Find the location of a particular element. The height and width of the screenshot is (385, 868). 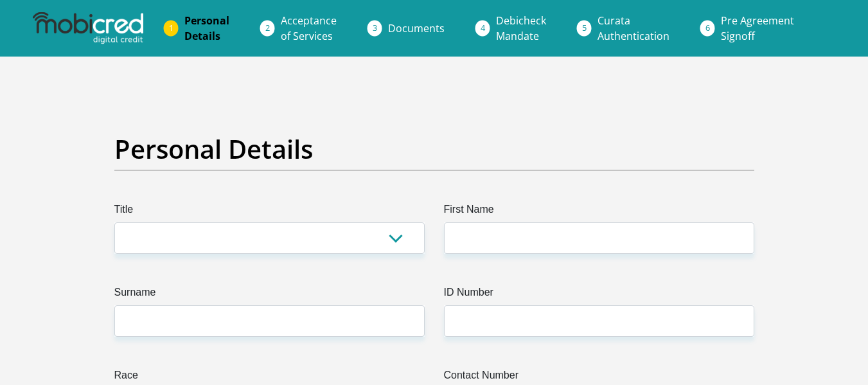

a: DebicheckMandate is located at coordinates (521, 28).